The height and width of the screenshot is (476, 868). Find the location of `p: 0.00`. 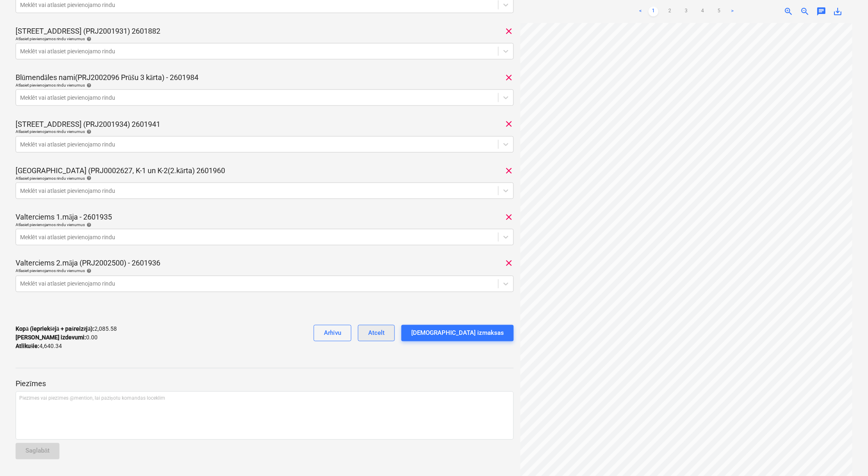

p: 0.00 is located at coordinates (56, 337).